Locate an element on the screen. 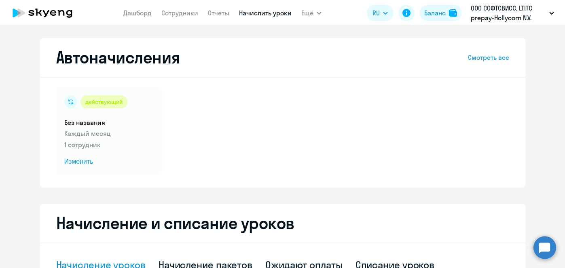 This screenshot has height=268, width=565. a: Дашборд is located at coordinates (137, 13).